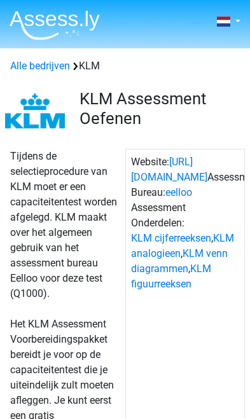 This screenshot has height=419, width=250. I want to click on h3: KLM Assessment Oefenen, so click(157, 108).